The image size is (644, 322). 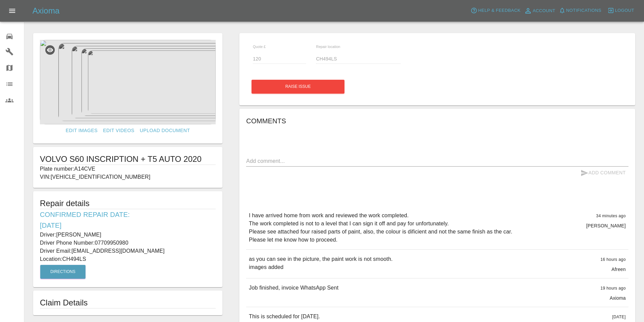 What do you see at coordinates (617, 298) in the screenshot?
I see `p: Axioma` at bounding box center [617, 298].